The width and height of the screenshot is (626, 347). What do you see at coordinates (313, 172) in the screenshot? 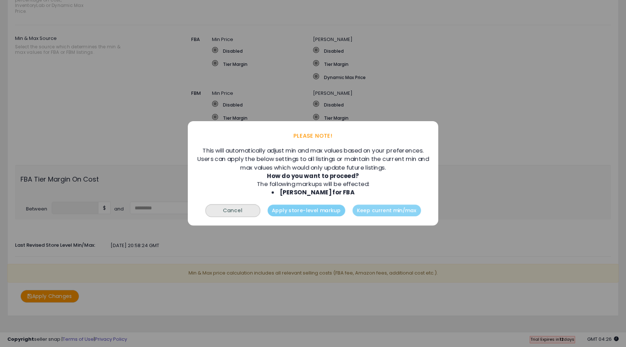
I see `div: This will automatically adjust min and max values based on your preferences. Users can apply the ...` at bounding box center [313, 172].